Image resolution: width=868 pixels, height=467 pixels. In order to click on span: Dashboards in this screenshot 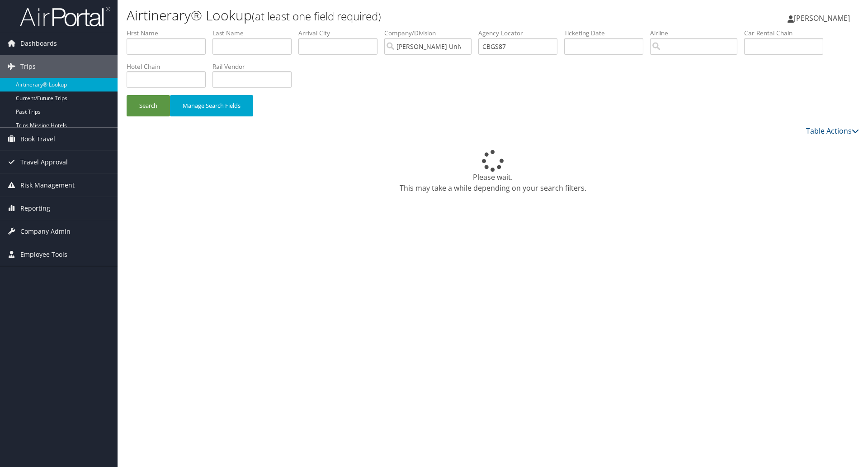, I will do `click(38, 43)`.